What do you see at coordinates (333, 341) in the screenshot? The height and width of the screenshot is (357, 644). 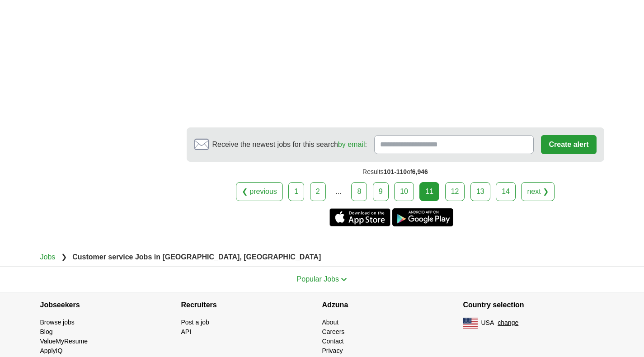 I see `a: Contact` at bounding box center [333, 341].